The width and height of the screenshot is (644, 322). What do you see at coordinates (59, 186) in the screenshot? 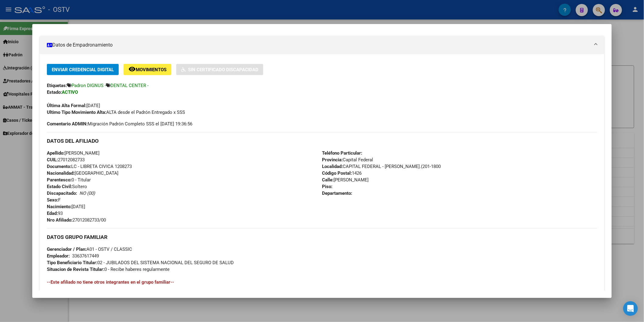
I see `strong: Estado Civil:` at bounding box center [59, 186].